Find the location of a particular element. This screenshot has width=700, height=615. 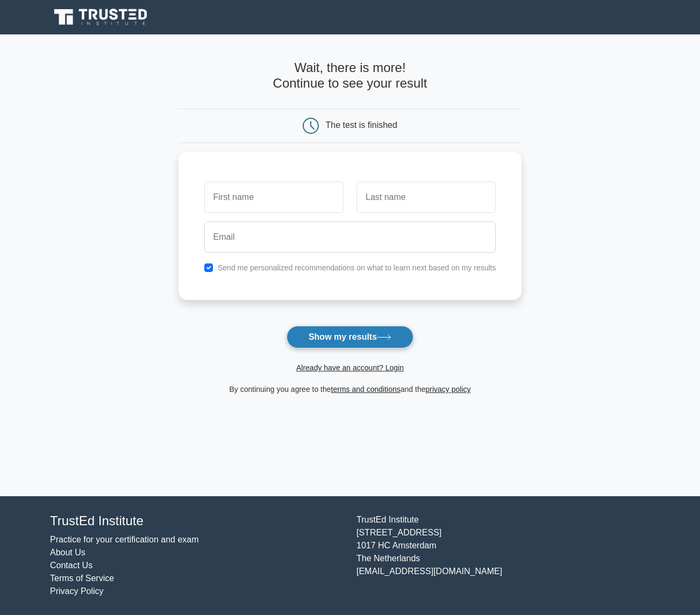

a: privacy policy is located at coordinates (448, 389).